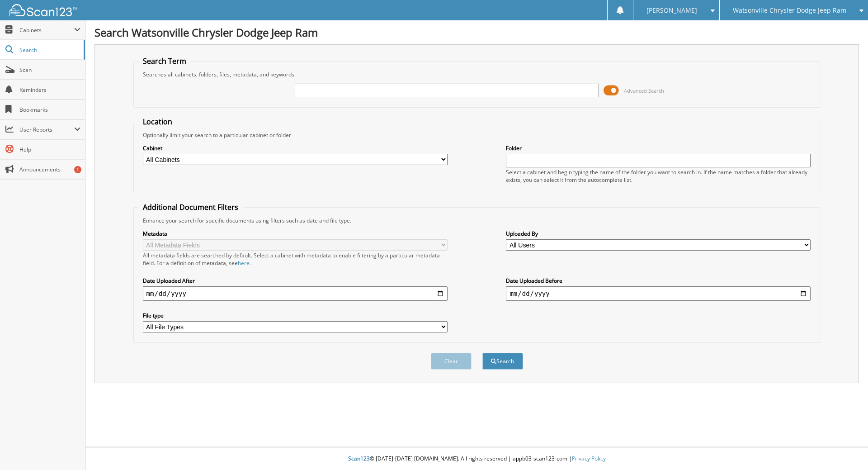 The width and height of the screenshot is (868, 470). What do you see at coordinates (49, 169) in the screenshot?
I see `span: Announcements` at bounding box center [49, 169].